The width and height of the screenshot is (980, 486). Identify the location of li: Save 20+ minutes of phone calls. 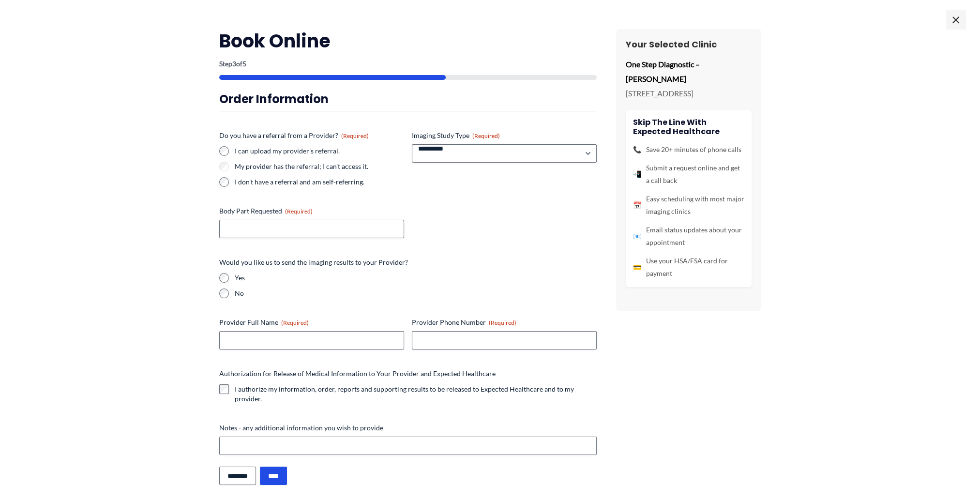
(688, 149).